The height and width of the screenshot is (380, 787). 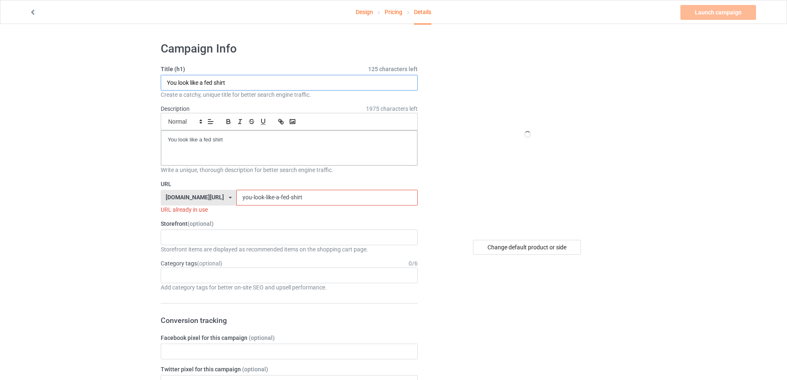 What do you see at coordinates (289, 170) in the screenshot?
I see `div: Write a unique, thorough description for better search engine traffic.` at bounding box center [289, 170].